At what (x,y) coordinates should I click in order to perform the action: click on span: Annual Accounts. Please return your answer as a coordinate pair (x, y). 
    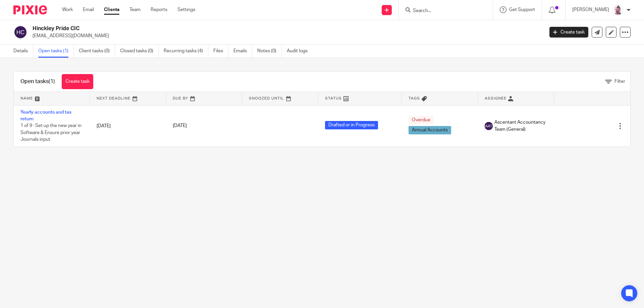
    Looking at the image, I should click on (429, 130).